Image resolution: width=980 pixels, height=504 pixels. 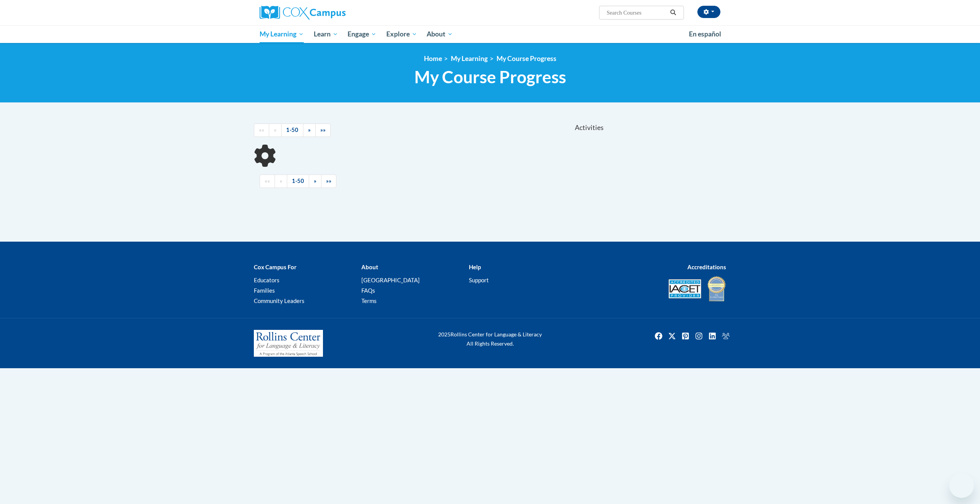 I want to click on img: Instagram icon, so click(x=699, y=336).